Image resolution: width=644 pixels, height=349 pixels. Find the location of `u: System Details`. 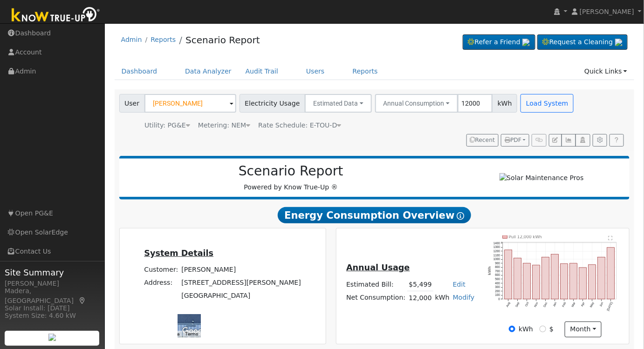

u: System Details is located at coordinates (178, 253).